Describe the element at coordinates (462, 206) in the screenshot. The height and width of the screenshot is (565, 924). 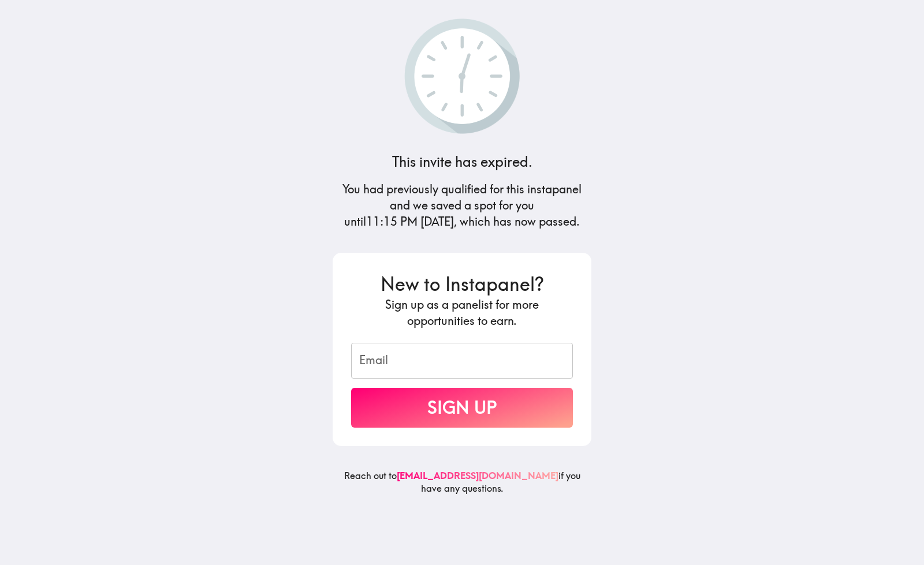
I see `h5: You had previously qualified for this instapanel and we saved a spot for you until , which has no...` at that location.